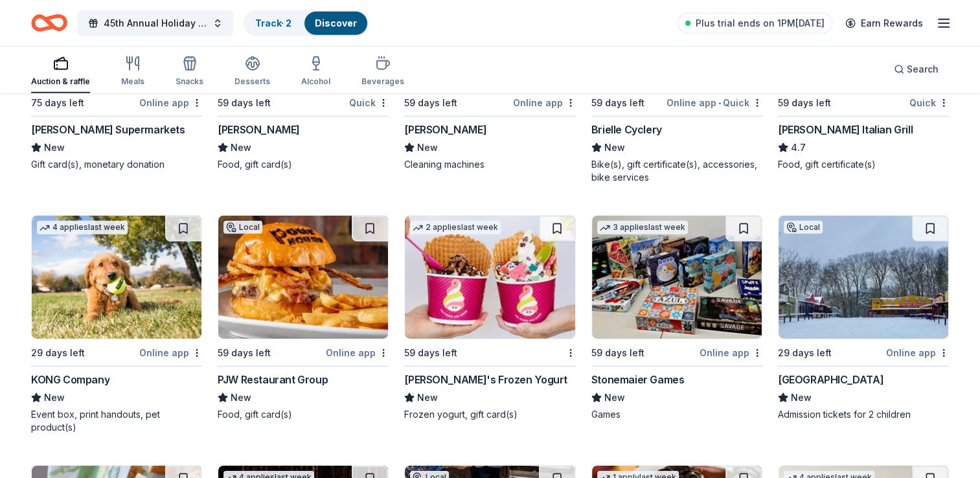 The height and width of the screenshot is (478, 980). Describe the element at coordinates (273, 23) in the screenshot. I see `a: Track· 2` at that location.